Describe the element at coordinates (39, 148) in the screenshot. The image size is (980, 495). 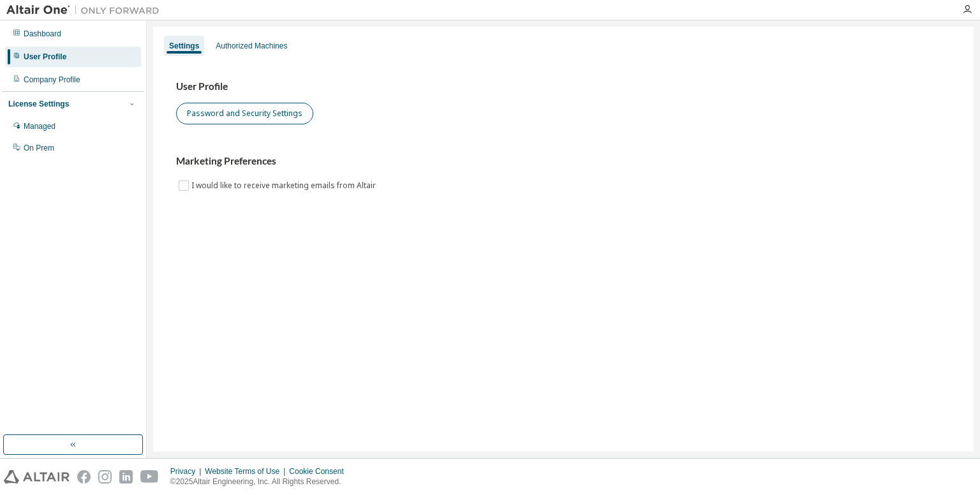
I see `div: On Prem` at that location.